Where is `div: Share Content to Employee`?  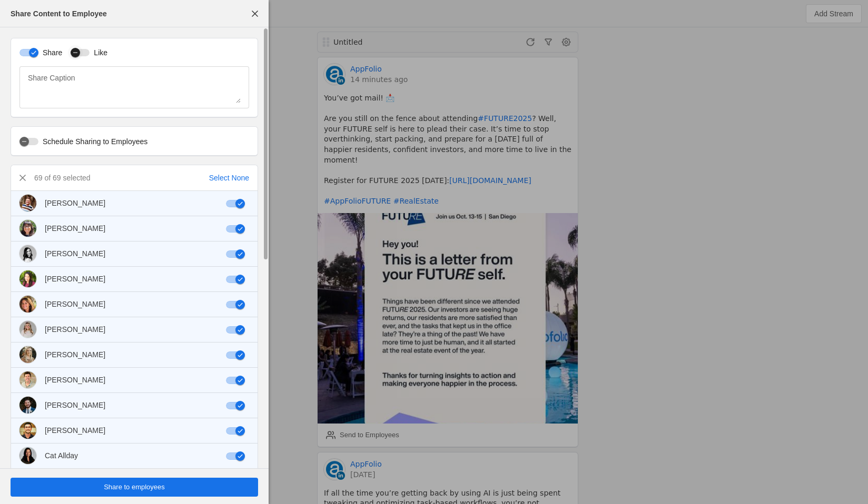
div: Share Content to Employee is located at coordinates (59, 14).